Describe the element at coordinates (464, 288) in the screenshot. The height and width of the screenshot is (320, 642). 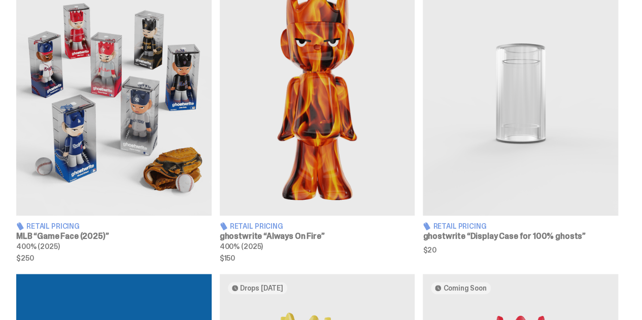
I see `span: Coming Soon` at that location.